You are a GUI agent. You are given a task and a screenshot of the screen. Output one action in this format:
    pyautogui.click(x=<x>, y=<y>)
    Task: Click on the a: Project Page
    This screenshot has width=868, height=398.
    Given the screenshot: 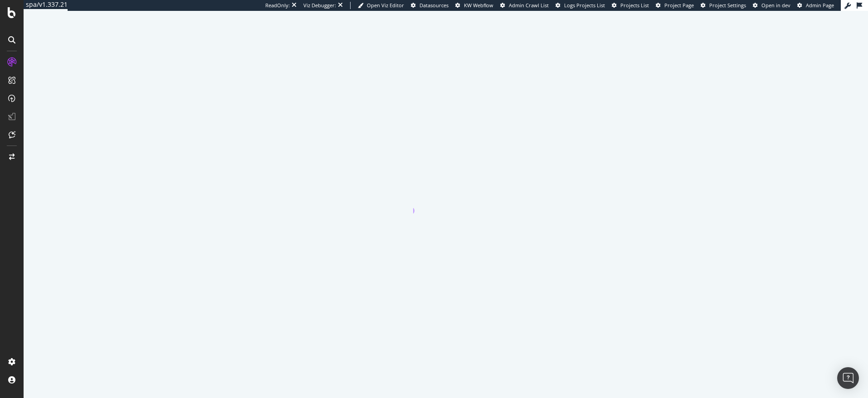 What is the action you would take?
    pyautogui.click(x=675, y=5)
    